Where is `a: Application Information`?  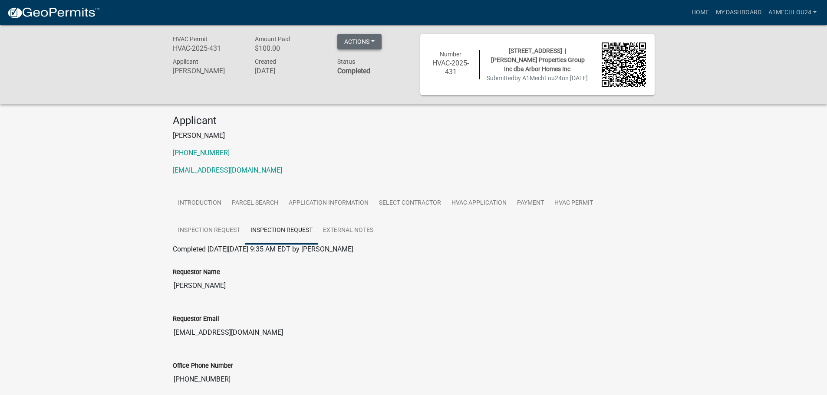
a: Application Information is located at coordinates (329, 204).